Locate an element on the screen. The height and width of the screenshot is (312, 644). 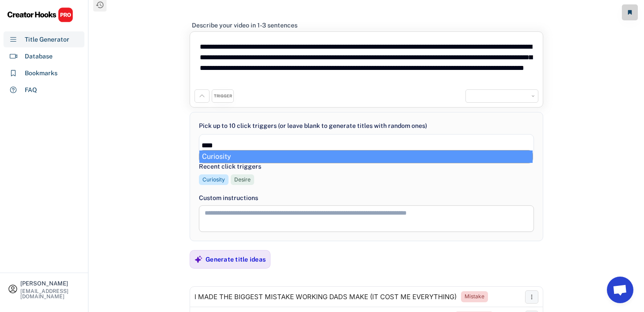
div: Describe your video in 1-3 sentences is located at coordinates (245, 25).